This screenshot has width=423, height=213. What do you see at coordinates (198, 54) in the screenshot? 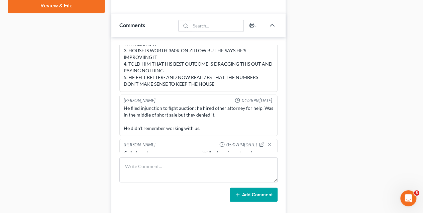
I see `div: 30 MIN REVIEW: 1. SPOKE TO CLIENT HE'S VERY ANXIOUS 2. HIS PAYOFF IS 411K- 7% LOAN MOD PUTS HIM A...` at bounding box center [198, 54].